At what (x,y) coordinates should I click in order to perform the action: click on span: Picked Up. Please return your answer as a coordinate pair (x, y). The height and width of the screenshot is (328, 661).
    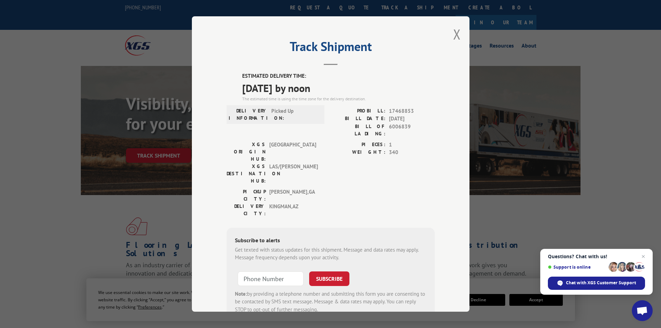
    Looking at the image, I should click on (294, 114).